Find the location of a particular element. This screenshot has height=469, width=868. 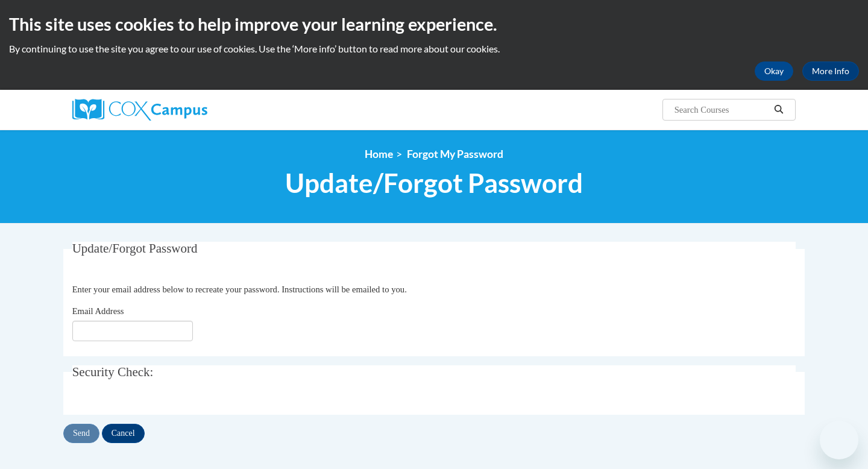

span: Email Address is located at coordinates (98, 311).